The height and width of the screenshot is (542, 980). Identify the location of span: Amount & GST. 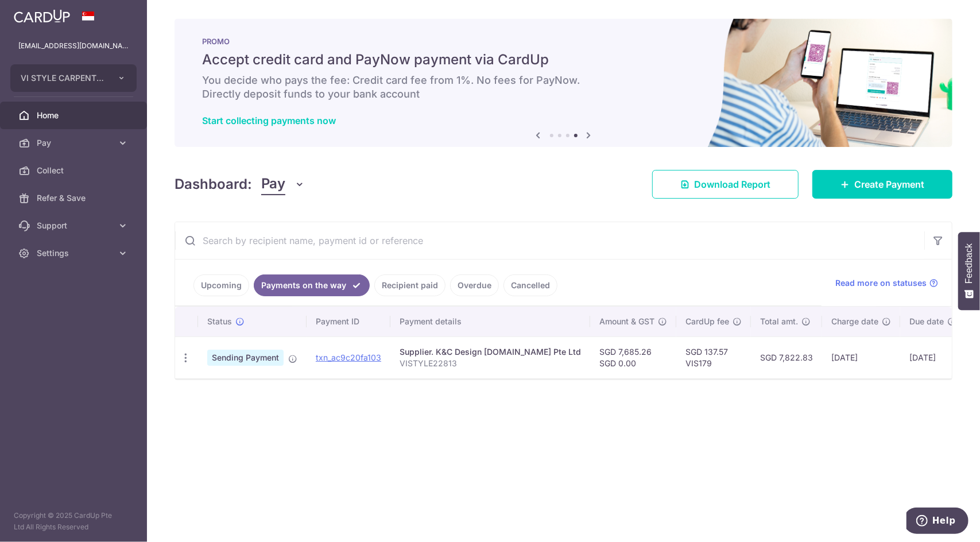
(627, 322).